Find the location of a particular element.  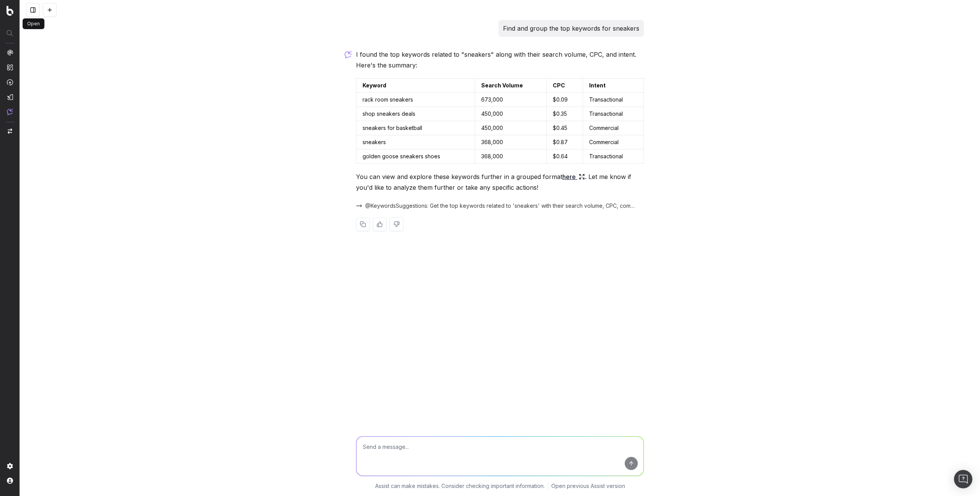

span: @KeywordsSuggestions: Get the top keywords related to 'sneakers' with their search volume, CPC, c... is located at coordinates (500, 206).